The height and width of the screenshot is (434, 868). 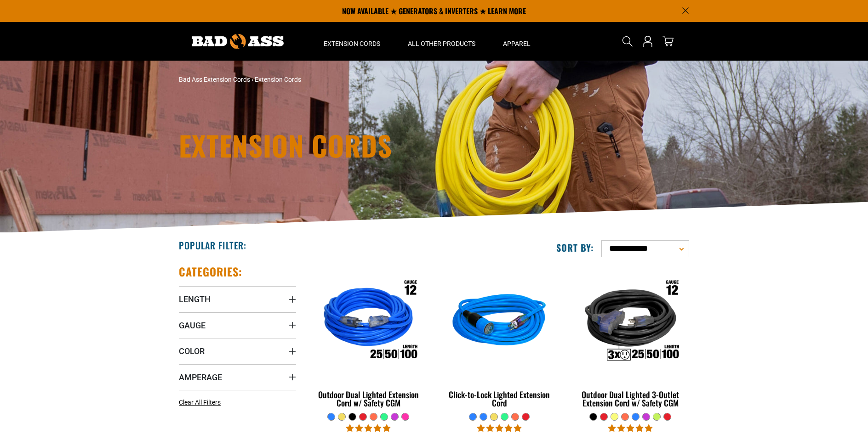 What do you see at coordinates (627, 42) in the screenshot?
I see `summary: Search` at bounding box center [627, 42].